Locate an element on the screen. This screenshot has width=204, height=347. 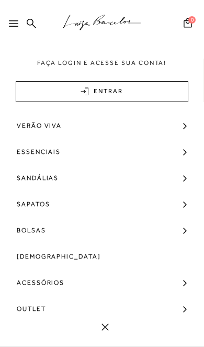
button: 0 is located at coordinates (188, 24).